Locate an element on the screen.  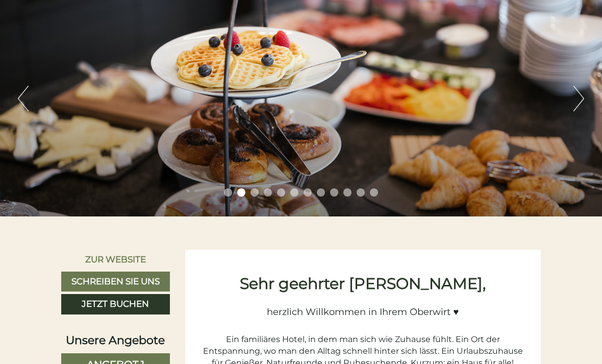
h4: herzlich Willkommen in Ihrem Oberwirt ♥ is located at coordinates (363, 307).